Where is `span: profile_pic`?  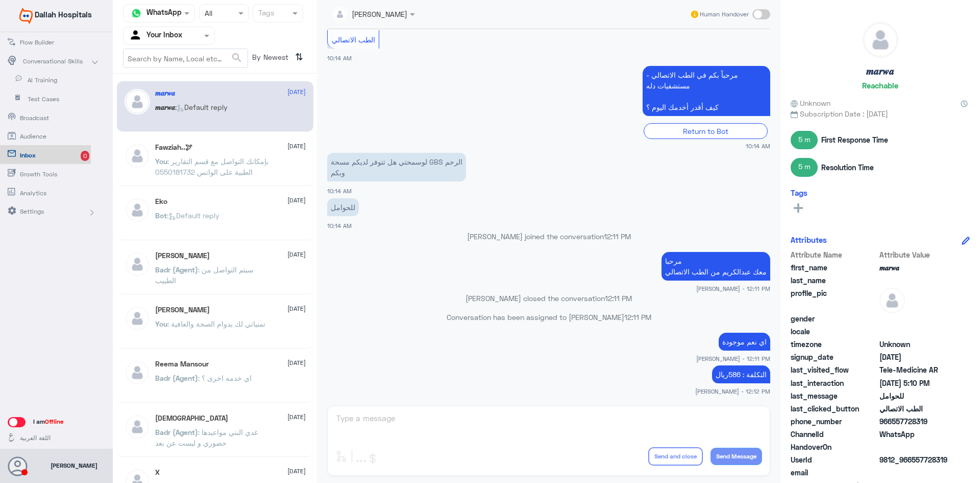
span: profile_pic is located at coordinates (834, 300).